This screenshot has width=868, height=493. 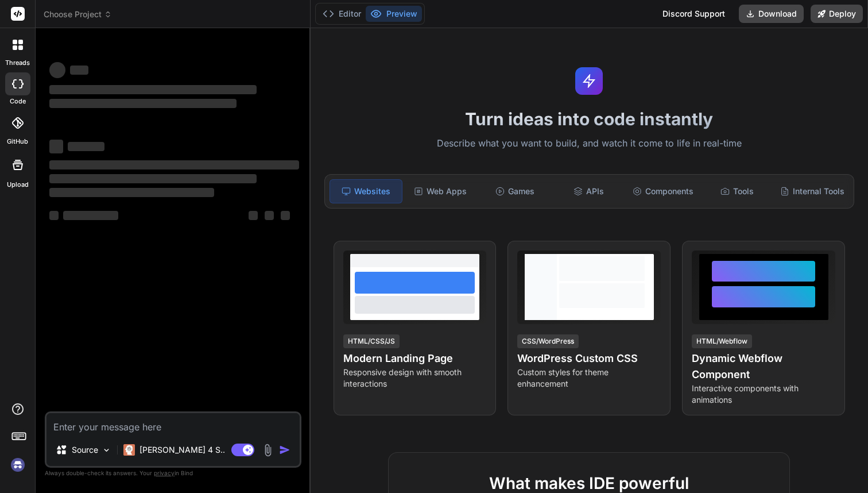 I want to click on div: APIs, so click(x=588, y=191).